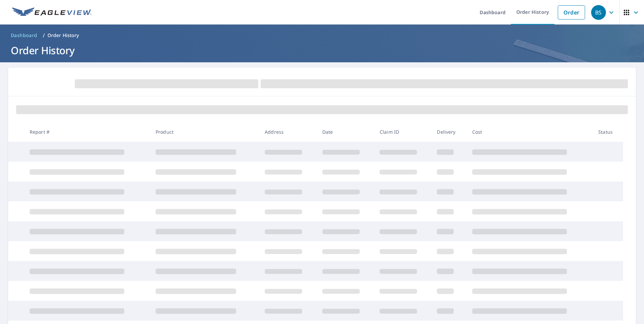 This screenshot has height=324, width=644. I want to click on a: Order, so click(571, 12).